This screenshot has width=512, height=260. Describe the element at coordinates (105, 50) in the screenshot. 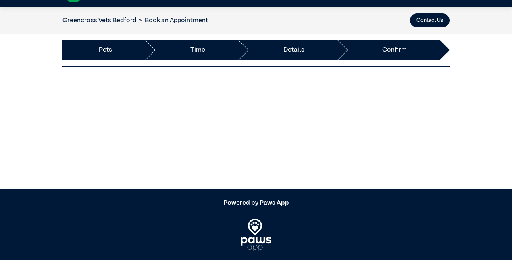

I see `a: Pets` at that location.